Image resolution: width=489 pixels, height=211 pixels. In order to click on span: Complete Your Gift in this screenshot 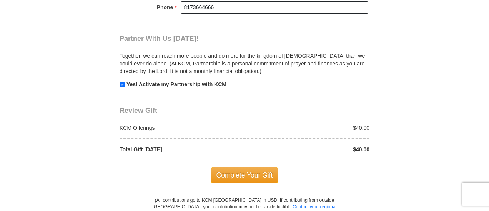, I will do `click(245, 175)`.